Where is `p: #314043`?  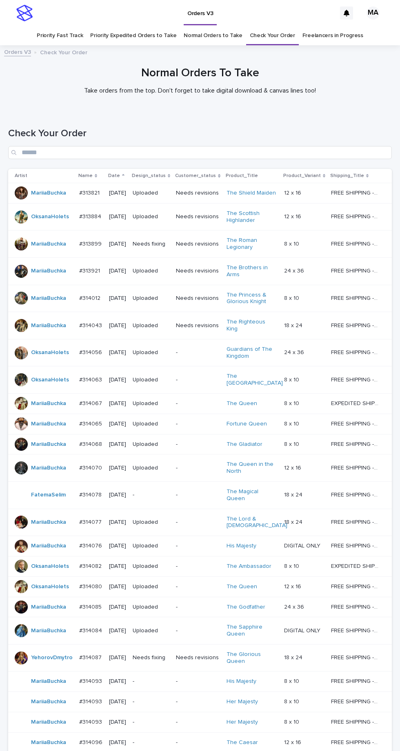 p: #314043 is located at coordinates (91, 325).